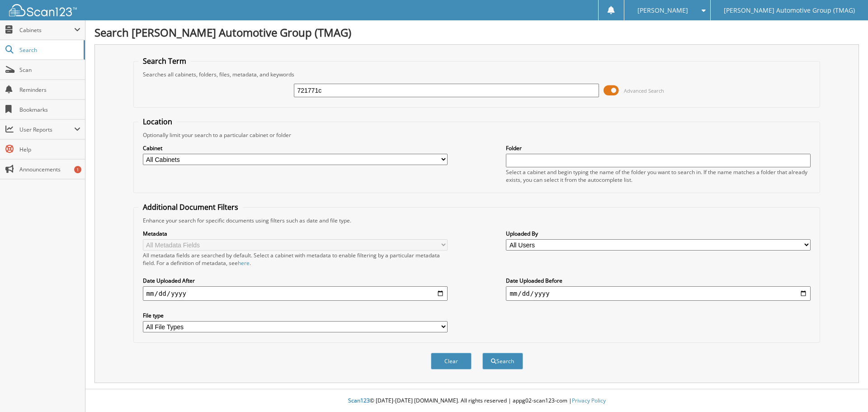 This screenshot has height=412, width=868. Describe the element at coordinates (78, 170) in the screenshot. I see `div: 1` at that location.